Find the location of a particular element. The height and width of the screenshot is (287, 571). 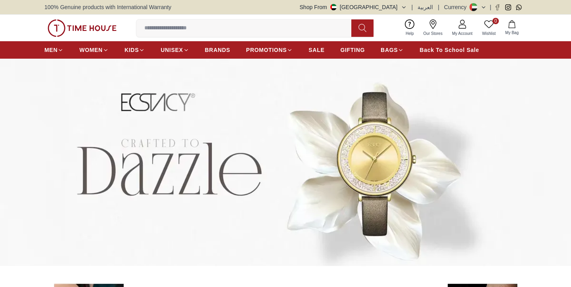

span: العربية is located at coordinates (425, 7).